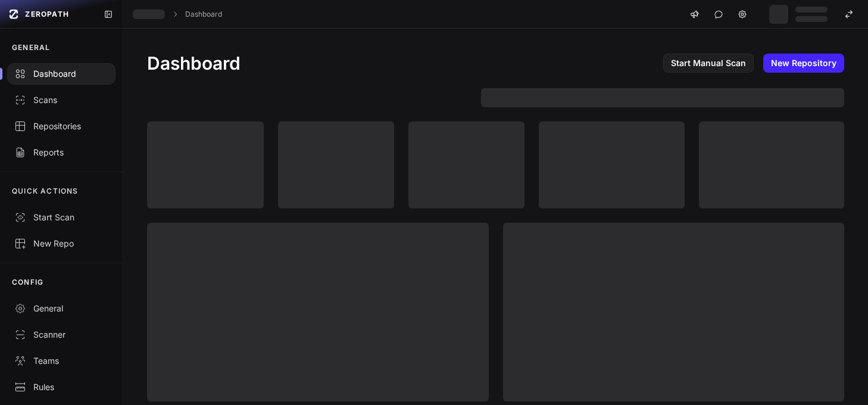  What do you see at coordinates (708, 63) in the screenshot?
I see `a: Start Manual Scan` at bounding box center [708, 63].